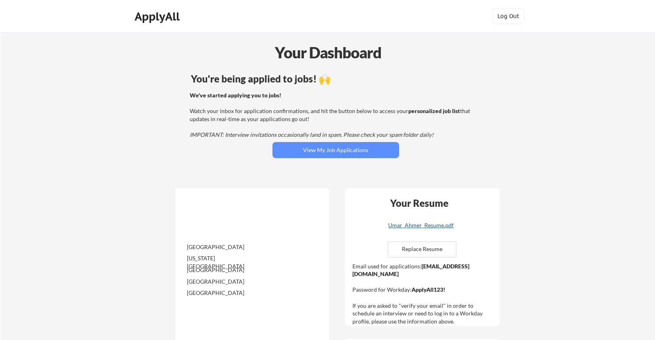 The image size is (655, 340). I want to click on div: Your Dashboard, so click(328, 52).